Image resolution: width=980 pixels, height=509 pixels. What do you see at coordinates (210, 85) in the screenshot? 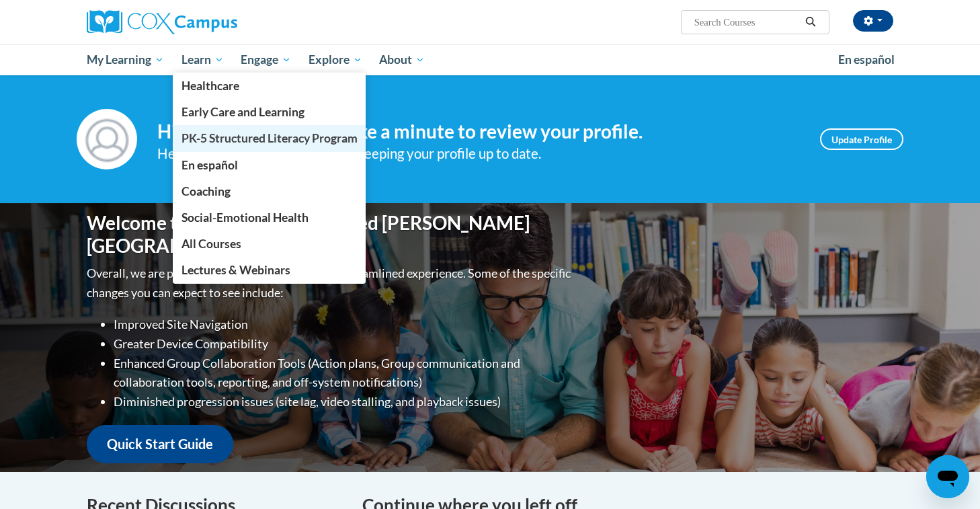
I see `span: Healthcare` at bounding box center [210, 85].